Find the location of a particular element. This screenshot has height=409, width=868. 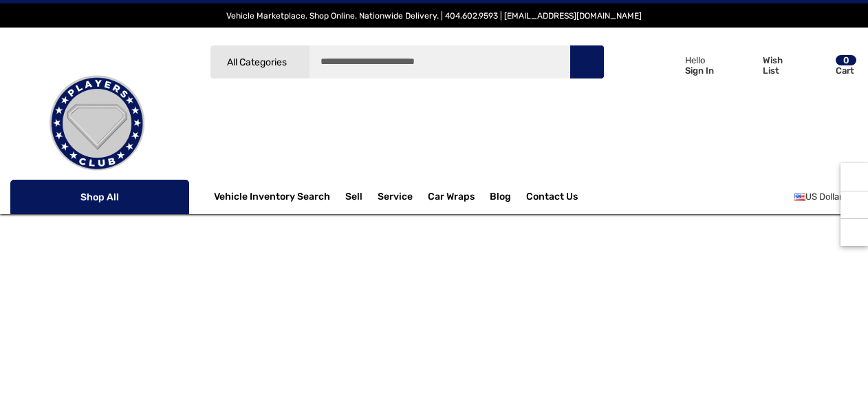

a: Sign in is located at coordinates (682, 64).